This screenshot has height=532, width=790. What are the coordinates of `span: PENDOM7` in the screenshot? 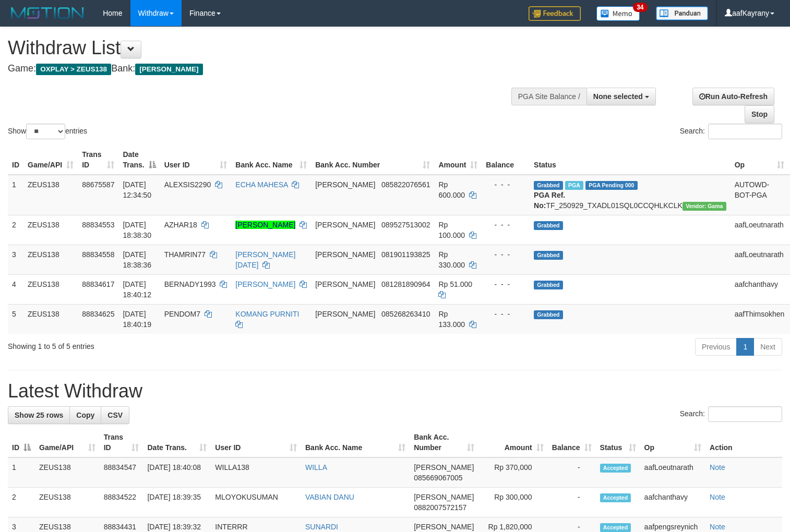 It's located at (182, 314).